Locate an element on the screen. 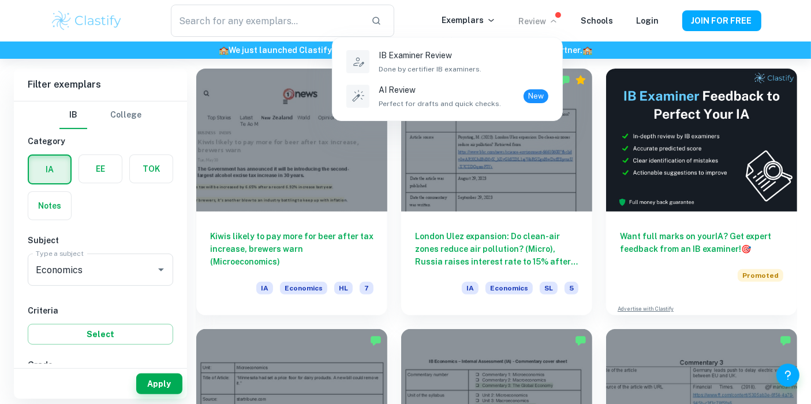 Image resolution: width=811 pixels, height=404 pixels. p: IB Examiner Review is located at coordinates (430, 55).